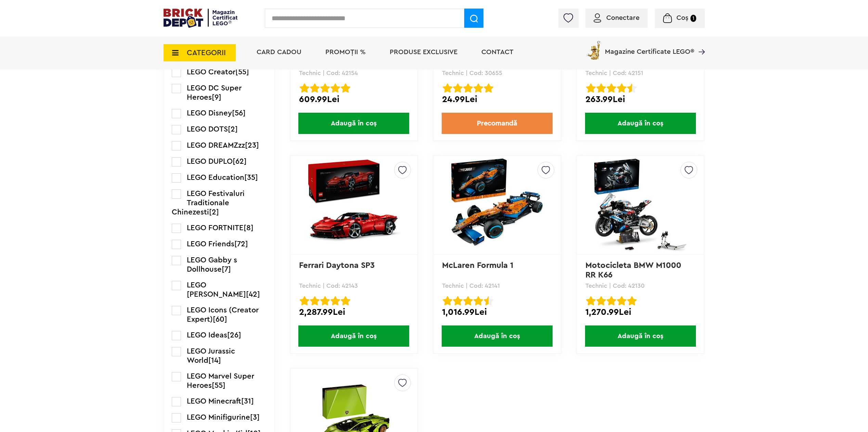 The width and height of the screenshot is (868, 432). Describe the element at coordinates (206, 53) in the screenshot. I see `span: CATEGORII` at that location.